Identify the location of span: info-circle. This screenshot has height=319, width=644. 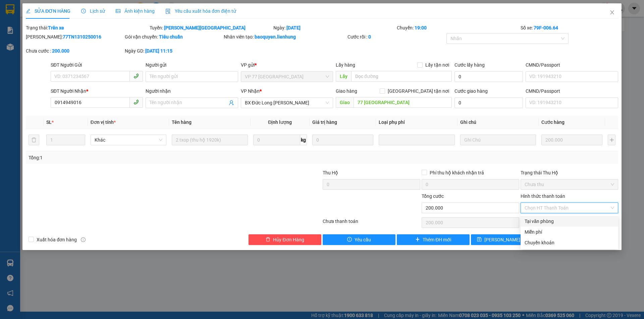
(83, 240).